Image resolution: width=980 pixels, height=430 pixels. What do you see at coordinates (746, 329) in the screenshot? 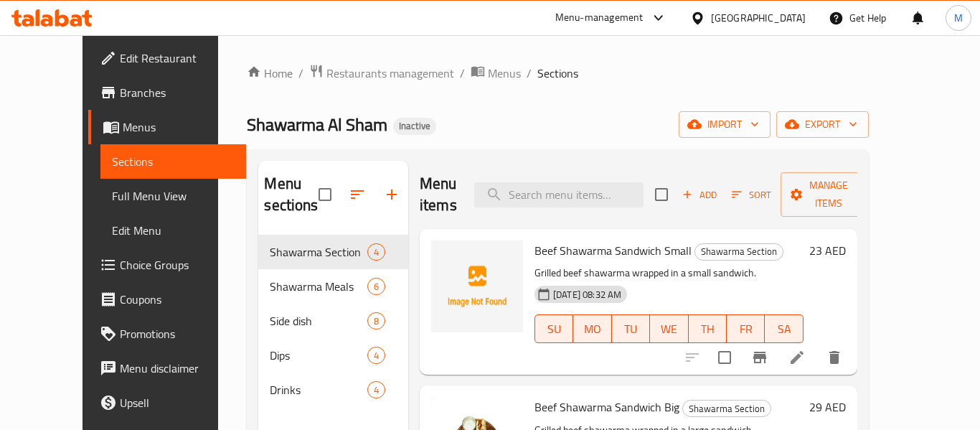
I see `span: FR` at bounding box center [746, 329].